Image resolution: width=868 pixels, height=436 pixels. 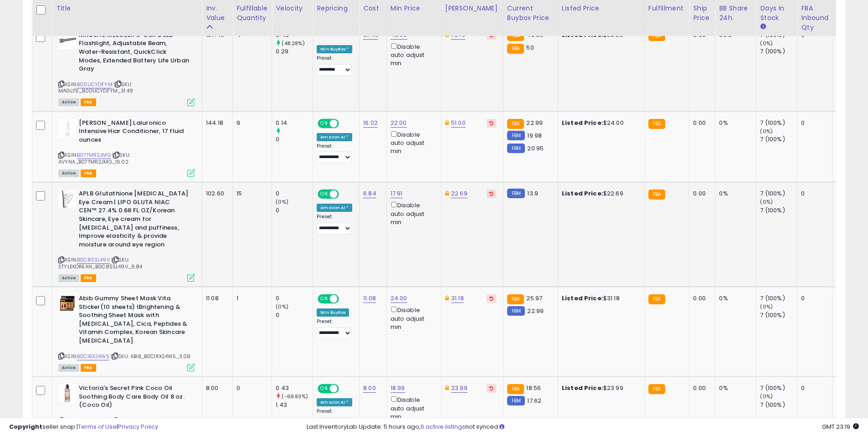 What do you see at coordinates (443, 426) in the screenshot?
I see `a: 6 active listings` at bounding box center [443, 426].